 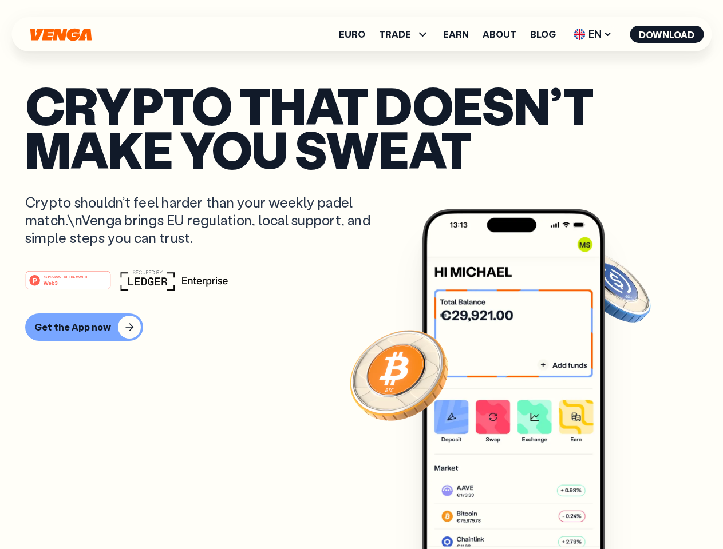 I want to click on button: Get the App now, so click(x=84, y=327).